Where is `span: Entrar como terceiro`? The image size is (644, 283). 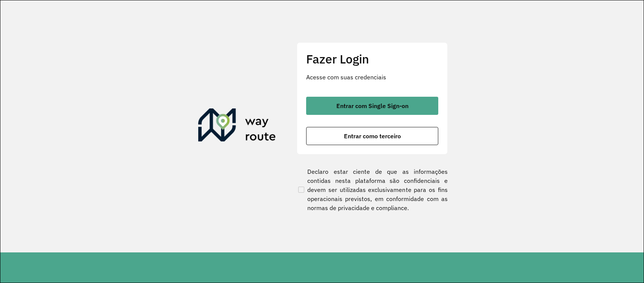
span: Entrar como terceiro is located at coordinates (372, 136).